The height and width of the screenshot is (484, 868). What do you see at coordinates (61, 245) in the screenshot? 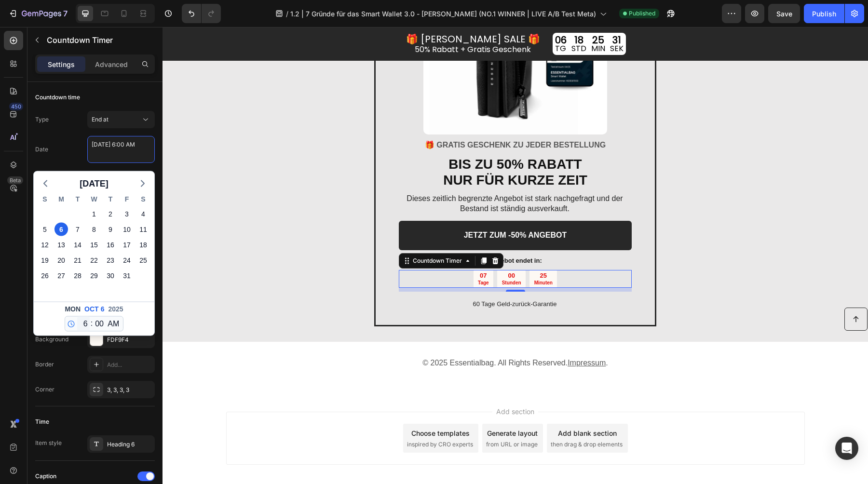
I see `div: Monday, Oct 13, 2025` at bounding box center [61, 245].